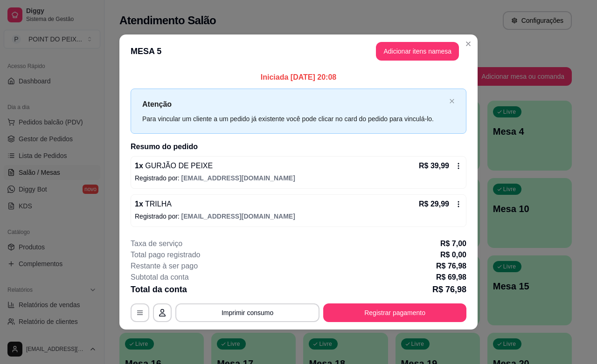 This screenshot has width=597, height=364. I want to click on p: R$ 0,00, so click(454, 255).